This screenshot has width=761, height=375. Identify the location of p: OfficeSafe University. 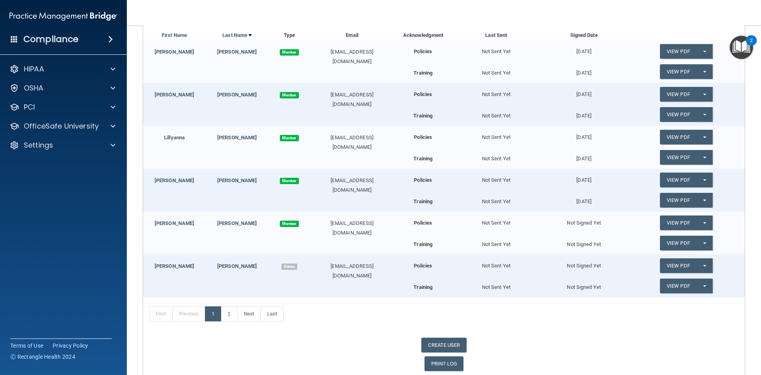
(61, 126).